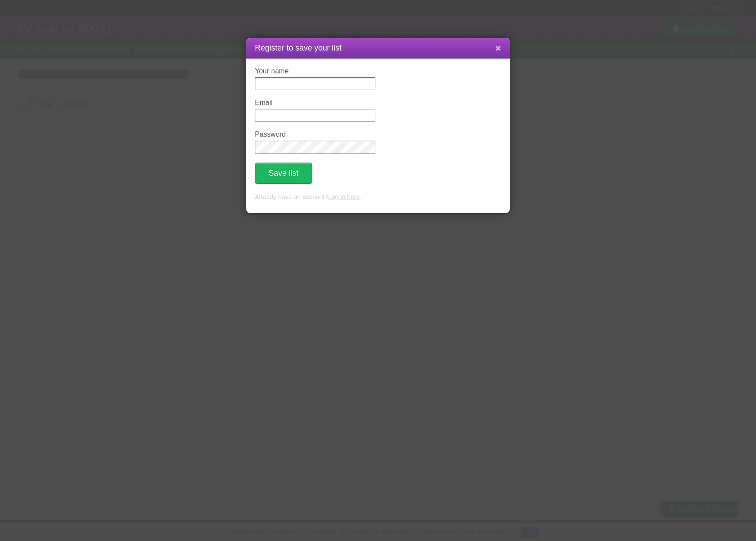 This screenshot has width=756, height=541. I want to click on button: Save list, so click(284, 173).